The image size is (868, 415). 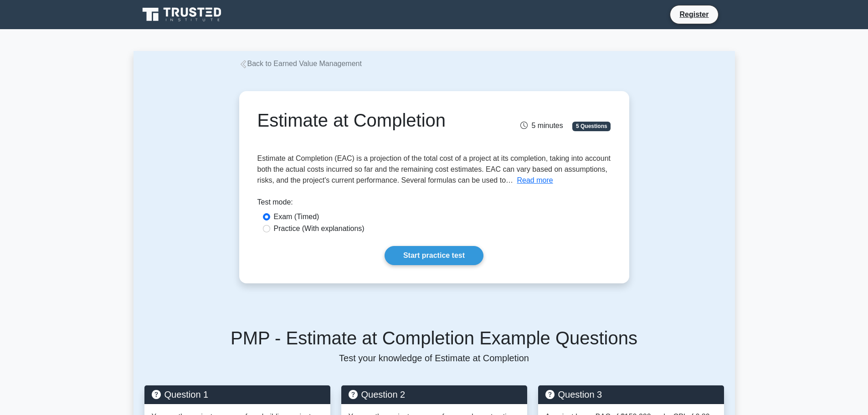 I want to click on h5: Question 1, so click(x=237, y=394).